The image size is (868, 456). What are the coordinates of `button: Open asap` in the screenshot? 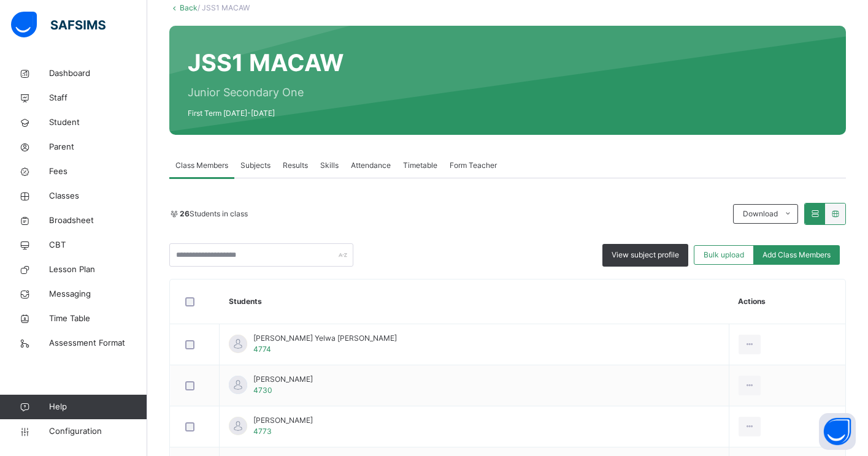 It's located at (837, 431).